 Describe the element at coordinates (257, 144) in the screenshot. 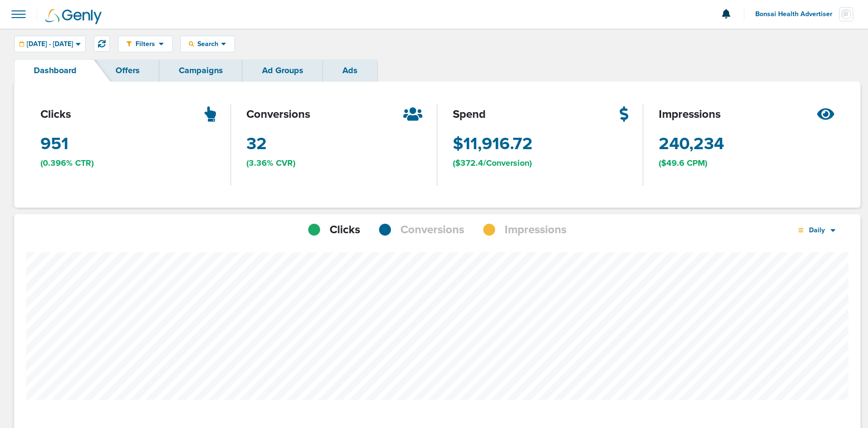

I see `span: 32` at that location.